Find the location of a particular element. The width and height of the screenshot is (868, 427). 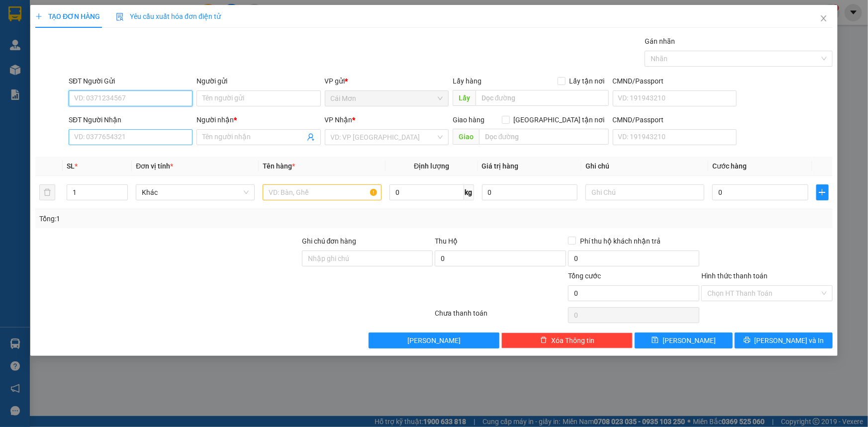

button: plus is located at coordinates (823, 193).